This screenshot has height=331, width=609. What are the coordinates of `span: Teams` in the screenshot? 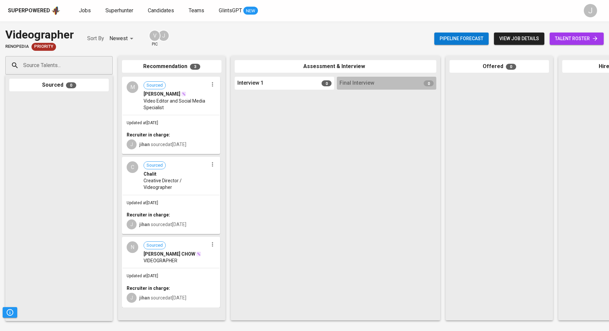 It's located at (196, 10).